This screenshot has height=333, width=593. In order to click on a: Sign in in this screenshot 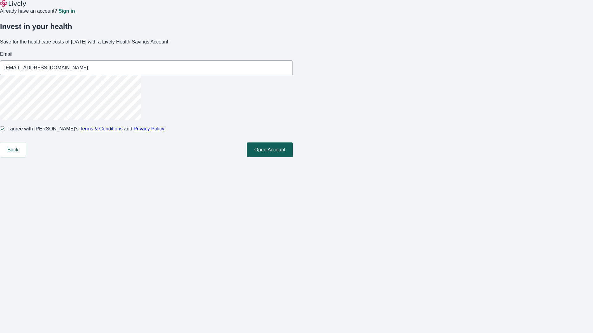, I will do `click(66, 11)`.